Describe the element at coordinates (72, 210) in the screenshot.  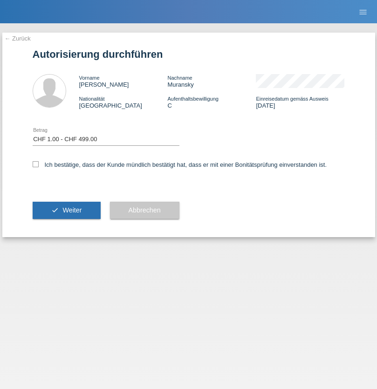
I see `span: Weiter` at that location.